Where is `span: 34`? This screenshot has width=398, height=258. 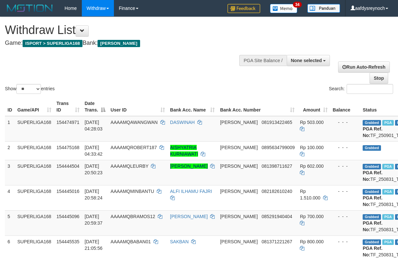
span: 34 is located at coordinates (297, 5).